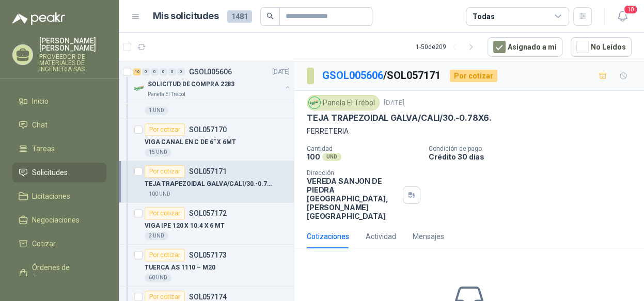  What do you see at coordinates (51, 196) in the screenshot?
I see `span: Licitaciones` at bounding box center [51, 196].